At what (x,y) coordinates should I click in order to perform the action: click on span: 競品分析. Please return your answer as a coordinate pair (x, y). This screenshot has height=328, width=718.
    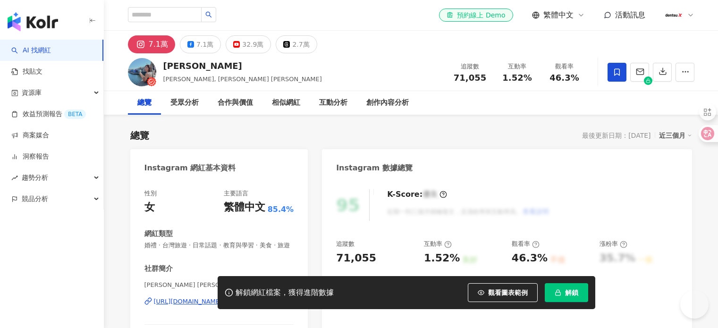
    Looking at the image, I should click on (35, 199).